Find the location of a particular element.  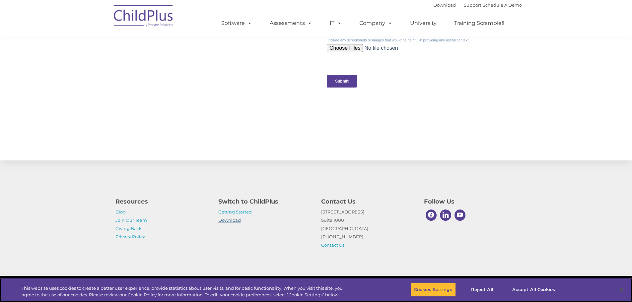

a: Training Scramble!! is located at coordinates (479, 23).